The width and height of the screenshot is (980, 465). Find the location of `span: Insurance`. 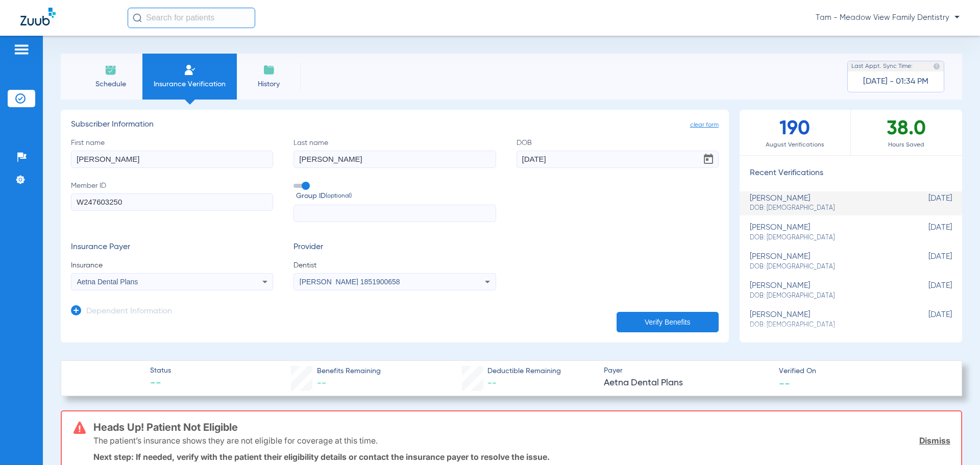

span: Insurance is located at coordinates (172, 265).